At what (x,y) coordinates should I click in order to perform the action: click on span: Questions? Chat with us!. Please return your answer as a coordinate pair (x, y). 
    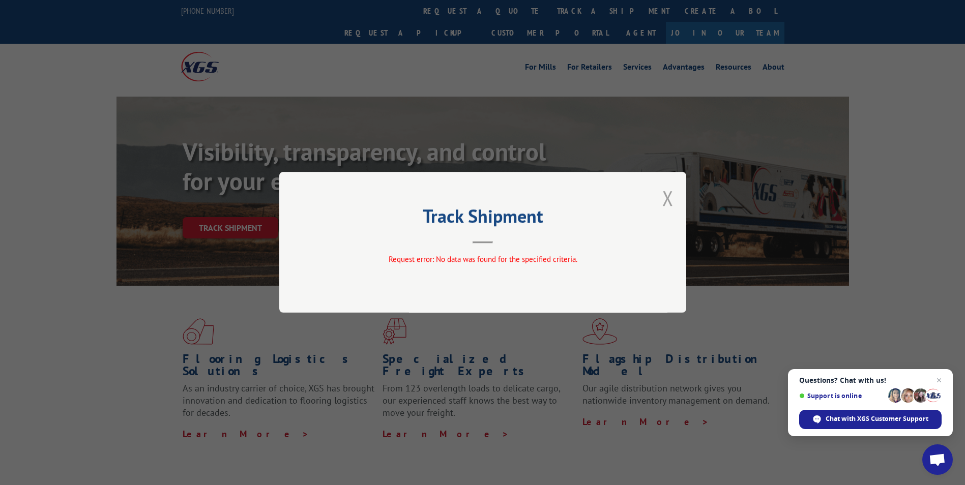
    Looking at the image, I should click on (871, 381).